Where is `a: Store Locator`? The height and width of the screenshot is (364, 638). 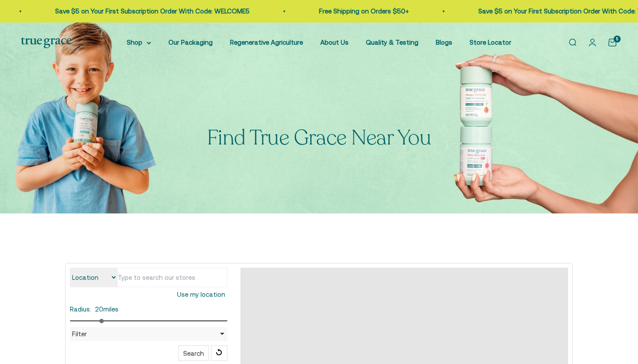 a: Store Locator is located at coordinates (491, 42).